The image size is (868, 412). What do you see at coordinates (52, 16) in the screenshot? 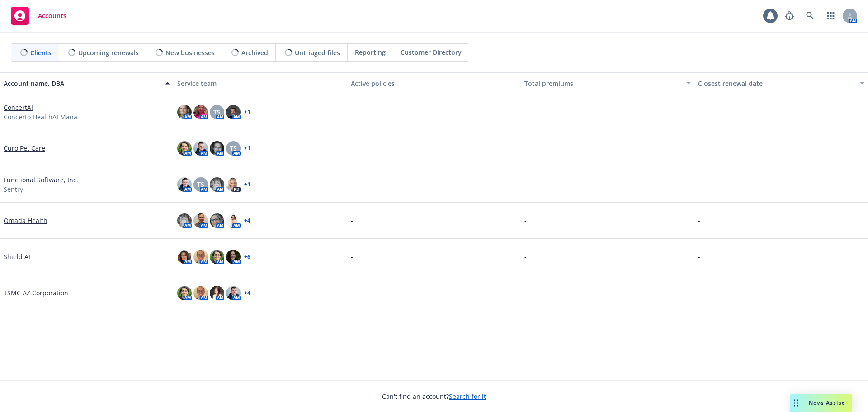
I see `span: Accounts` at bounding box center [52, 16].